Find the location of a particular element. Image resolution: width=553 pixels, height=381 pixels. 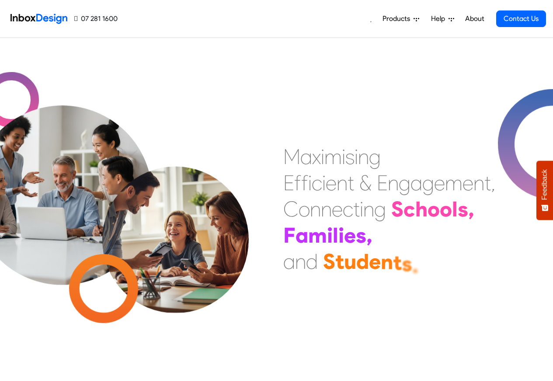

a: About is located at coordinates (474, 19).